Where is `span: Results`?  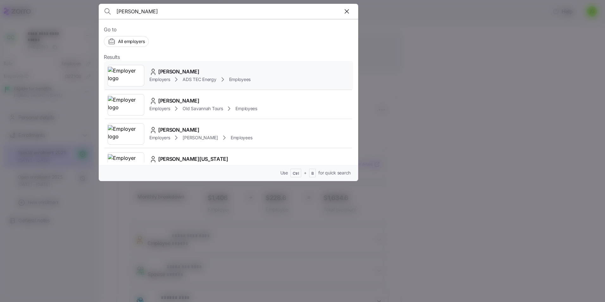 span: Results is located at coordinates (112, 57).